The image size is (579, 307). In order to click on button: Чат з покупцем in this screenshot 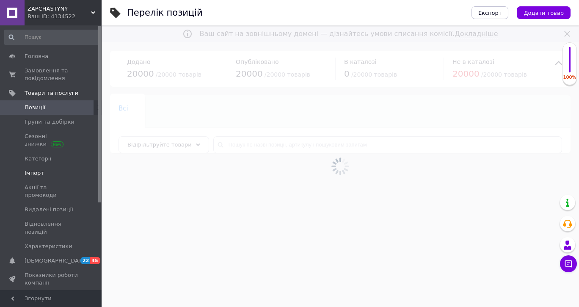, I will do `click(569, 264)`.